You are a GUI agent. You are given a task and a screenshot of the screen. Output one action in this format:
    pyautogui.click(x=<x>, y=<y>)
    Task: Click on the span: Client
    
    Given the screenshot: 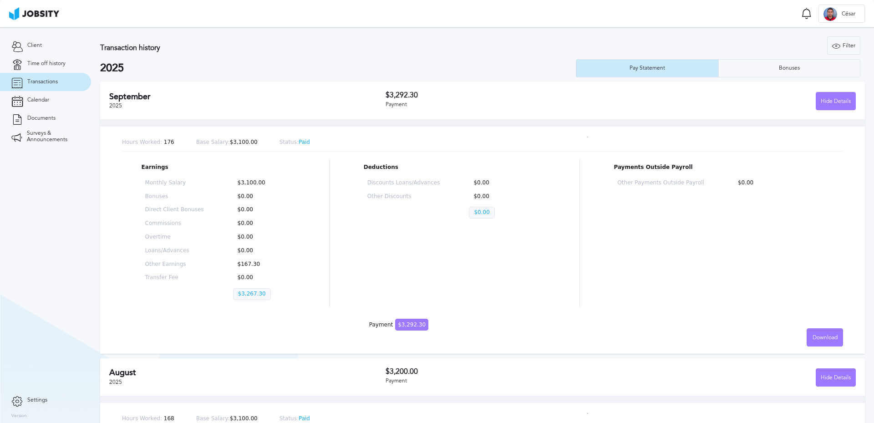 What is the action you would take?
    pyautogui.click(x=35, y=46)
    